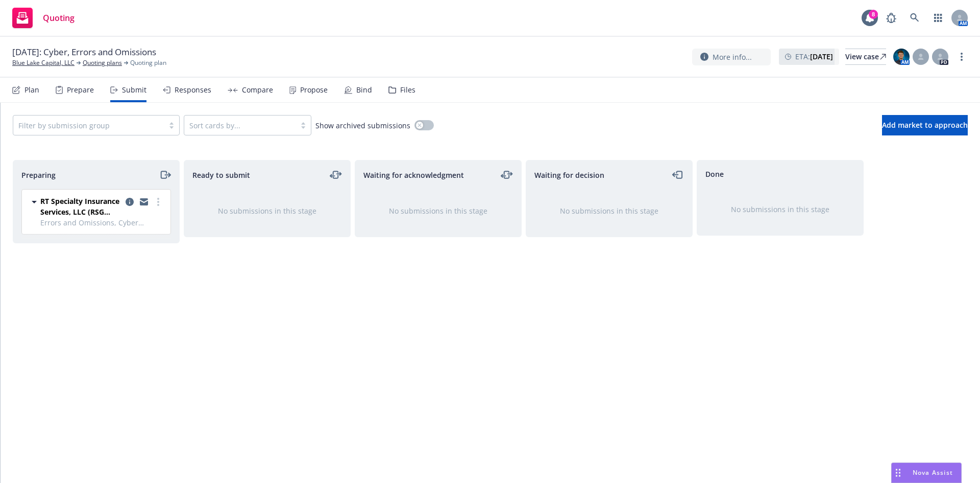  Describe the element at coordinates (678, 175) in the screenshot. I see `a: moveLeft` at that location.